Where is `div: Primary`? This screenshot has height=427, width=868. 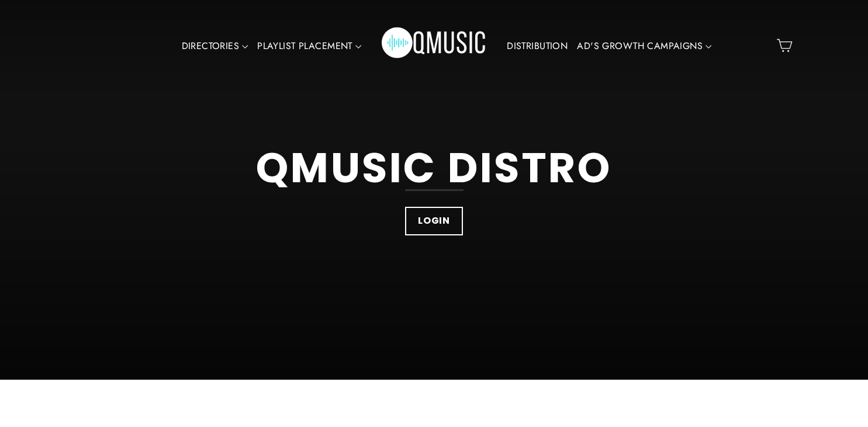
div: Primary is located at coordinates (434, 46).